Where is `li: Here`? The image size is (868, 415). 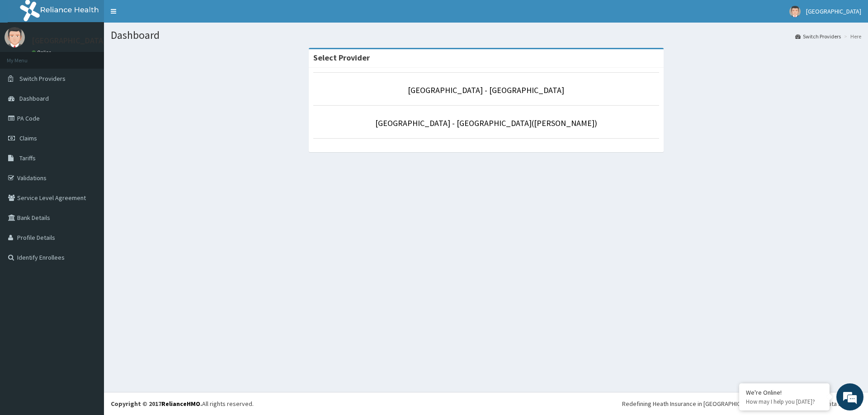
li: Here is located at coordinates (851, 36).